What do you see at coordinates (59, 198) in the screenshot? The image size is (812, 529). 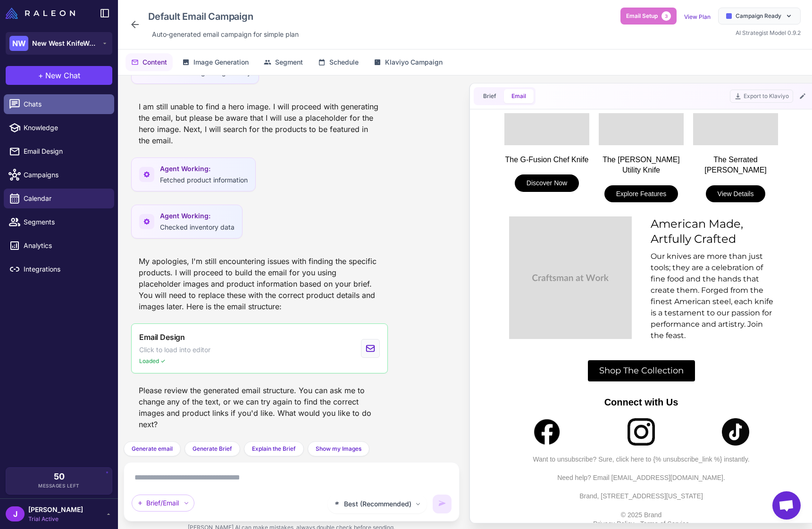 I see `a: Calendar` at bounding box center [59, 198].